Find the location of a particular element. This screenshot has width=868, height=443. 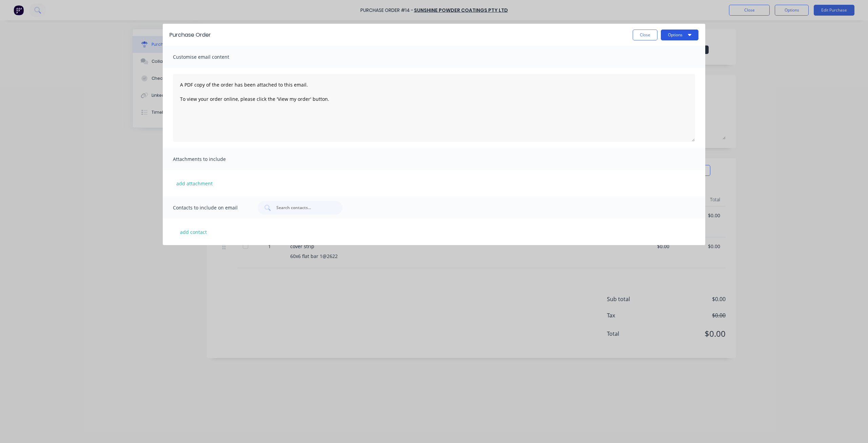

span: Attachments to include is located at coordinates (211, 159).